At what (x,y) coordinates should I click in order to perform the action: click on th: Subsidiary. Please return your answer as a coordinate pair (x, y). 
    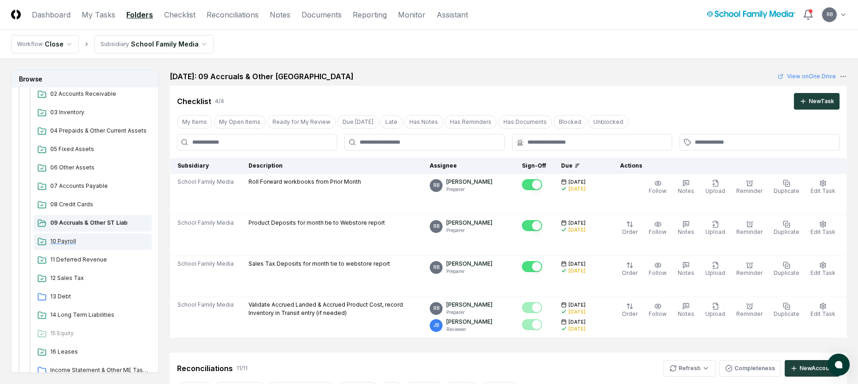
    Looking at the image, I should click on (206, 166).